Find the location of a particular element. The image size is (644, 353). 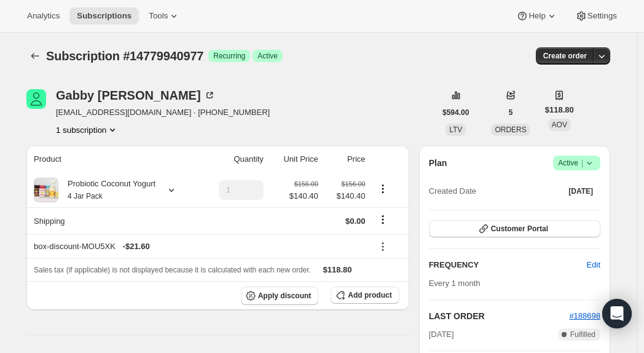

button: Add product is located at coordinates (364, 295).